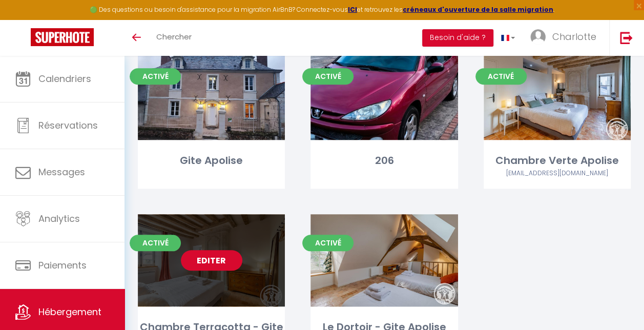 This screenshot has height=330, width=644. What do you see at coordinates (24, 19) in the screenshot?
I see `button: Ouvrir le widget de chat LiveChat` at bounding box center [24, 19].